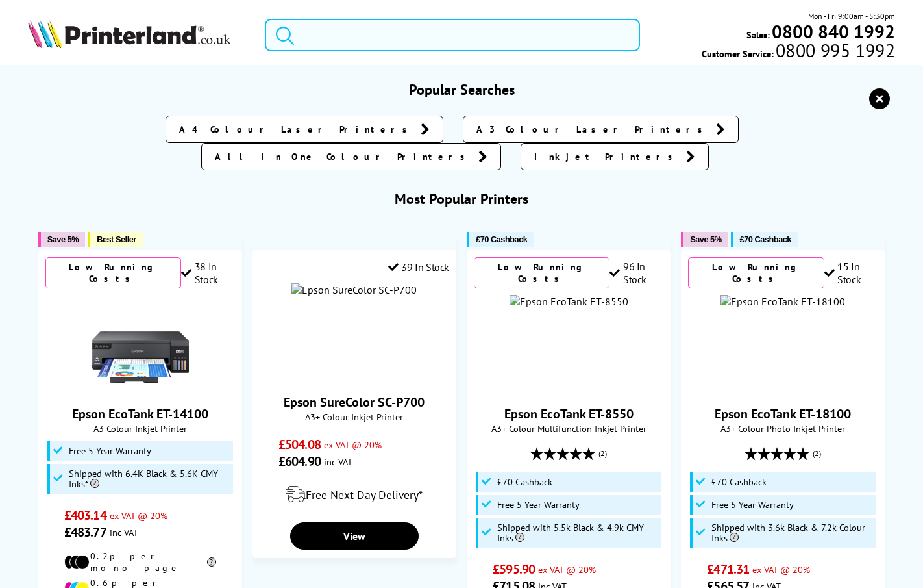 This screenshot has height=588, width=923. I want to click on div: 39 In Stock, so click(419, 267).